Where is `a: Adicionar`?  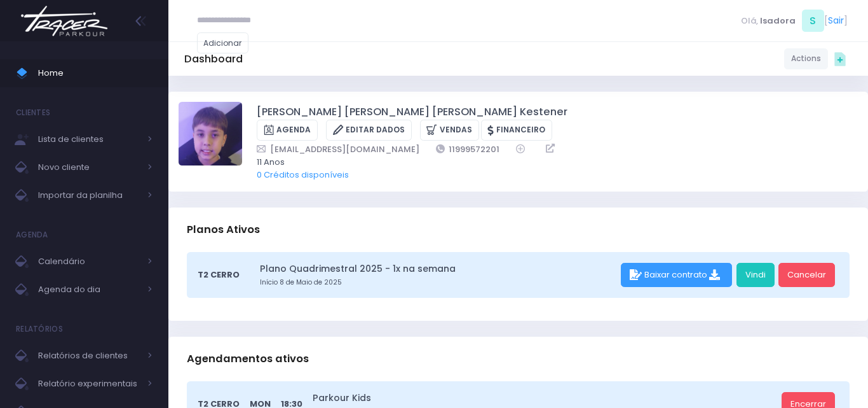
a: Adicionar is located at coordinates (223, 43).